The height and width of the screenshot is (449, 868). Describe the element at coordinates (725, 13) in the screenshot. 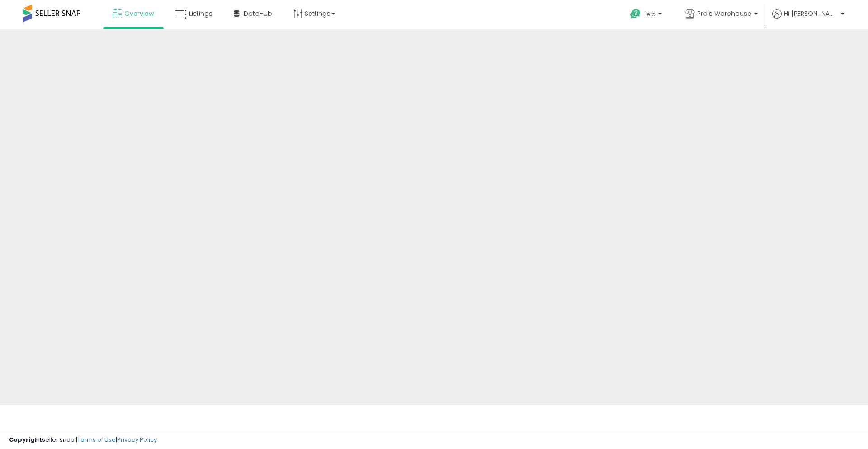

I see `span: Pro's Warehouse` at that location.